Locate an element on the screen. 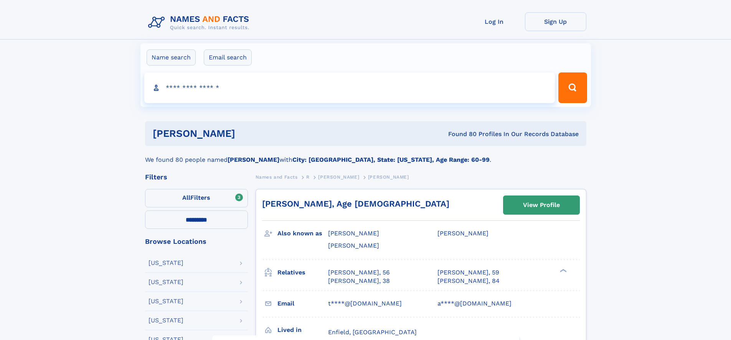 The height and width of the screenshot is (340, 731). div: We found 80 people named with . is located at coordinates (366, 155).